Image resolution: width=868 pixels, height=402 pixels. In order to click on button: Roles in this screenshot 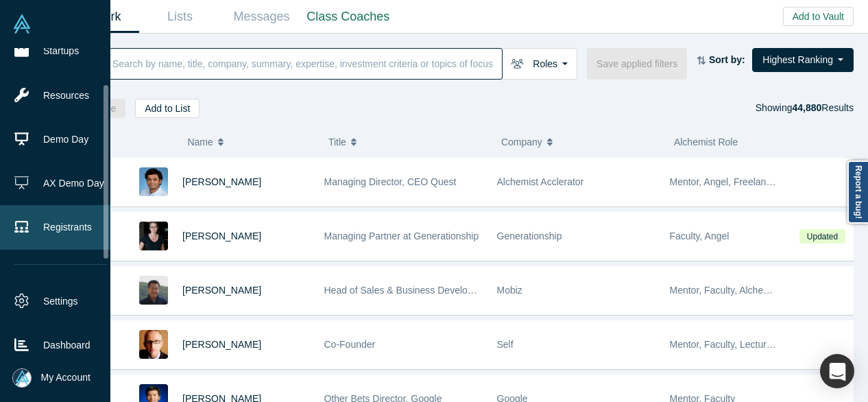, I will do `click(540, 64)`.